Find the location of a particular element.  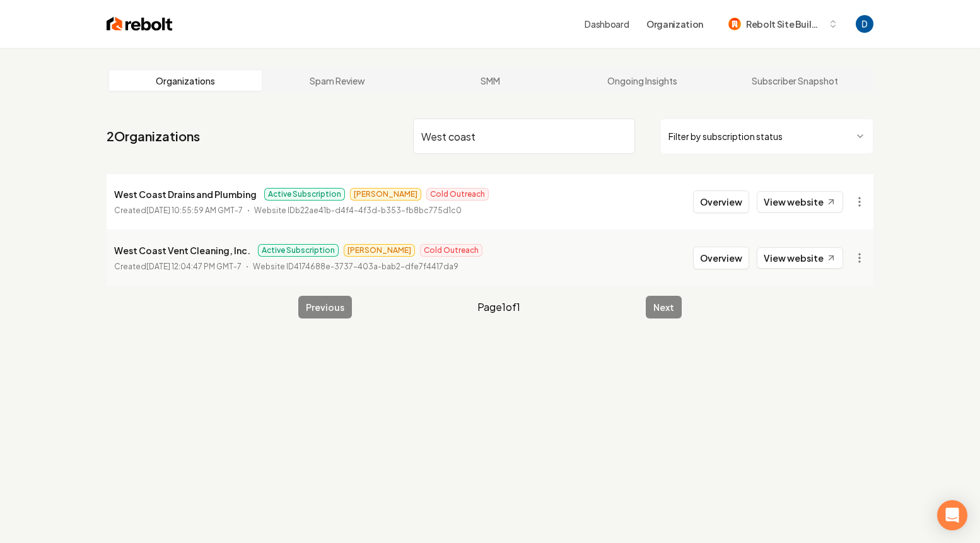

div: Open Intercom Messenger is located at coordinates (953, 516).